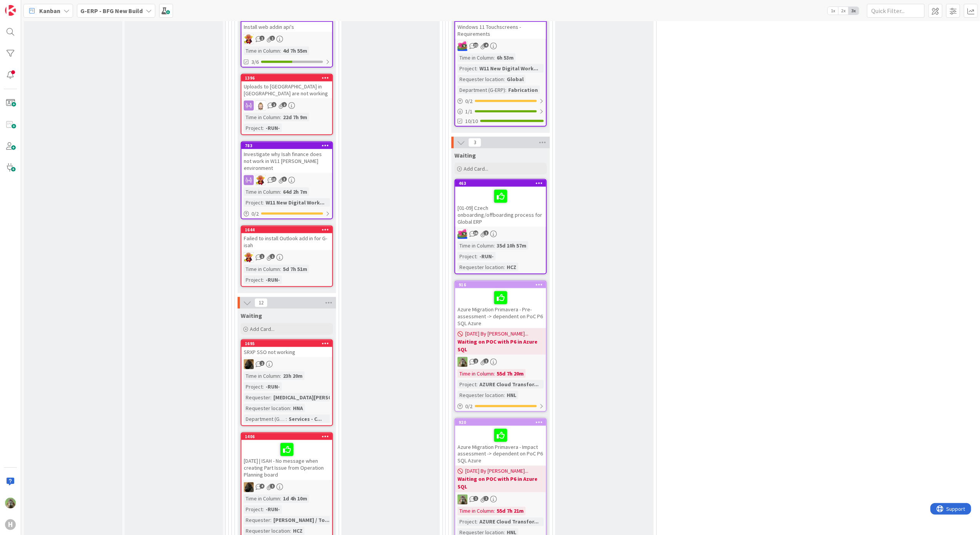  What do you see at coordinates (284, 180) in the screenshot?
I see `span: 3` at bounding box center [284, 180].